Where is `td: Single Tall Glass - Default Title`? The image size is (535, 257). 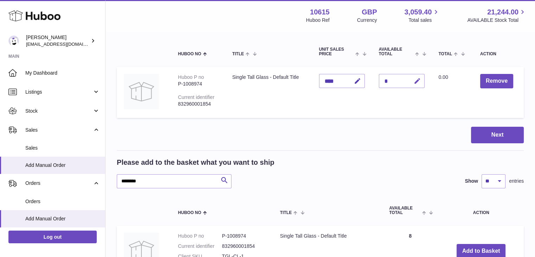
td: Single Tall Glass - Default Title is located at coordinates (268, 92).